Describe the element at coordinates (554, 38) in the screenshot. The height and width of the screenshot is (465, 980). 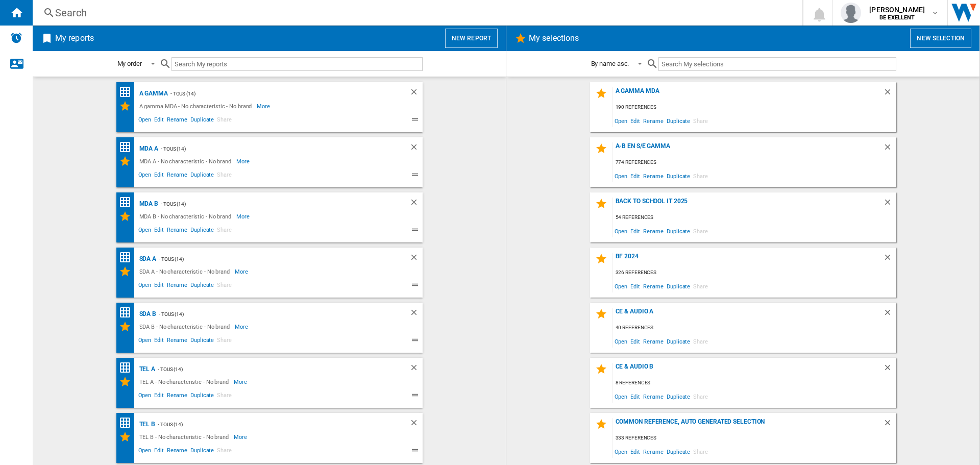
I see `h2: My selections` at that location.